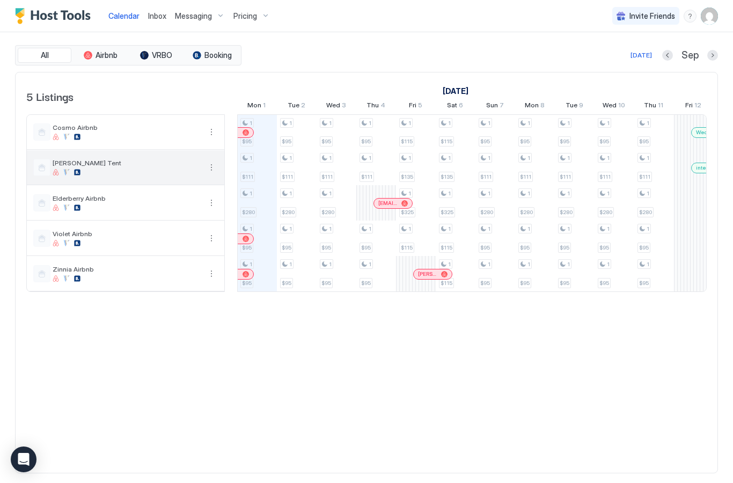  Describe the element at coordinates (55, 16) in the screenshot. I see `a: Host Tools Logo` at that location.